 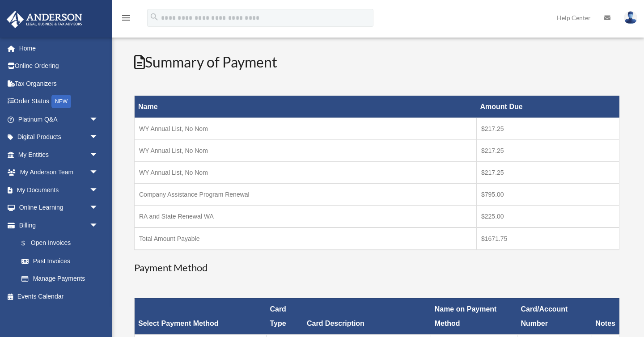 What do you see at coordinates (59, 296) in the screenshot?
I see `a: Events Calendar` at bounding box center [59, 296].